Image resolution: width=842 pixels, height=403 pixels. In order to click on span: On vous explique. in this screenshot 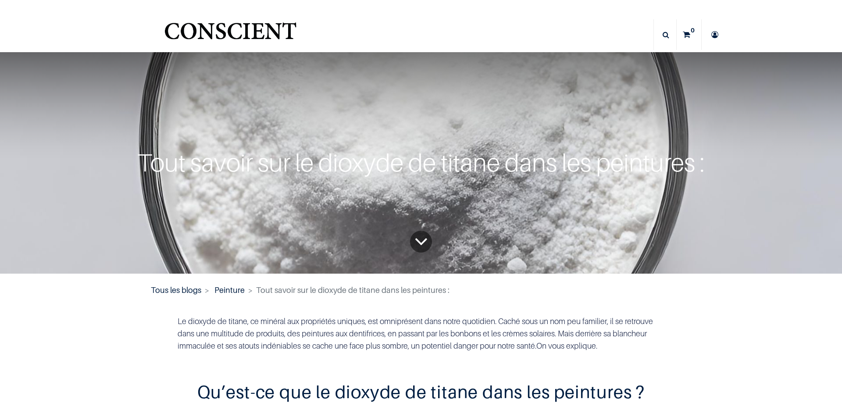, I will do `click(567, 346)`.